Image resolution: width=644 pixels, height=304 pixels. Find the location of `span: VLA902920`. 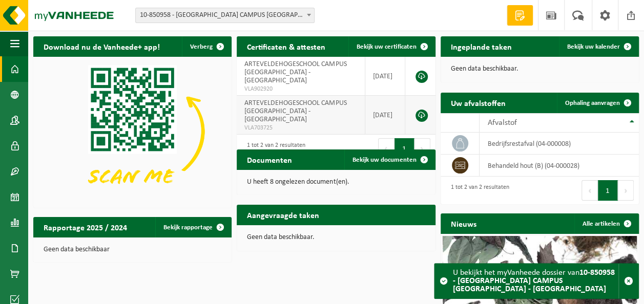

span: VLA902920 is located at coordinates (300, 89).